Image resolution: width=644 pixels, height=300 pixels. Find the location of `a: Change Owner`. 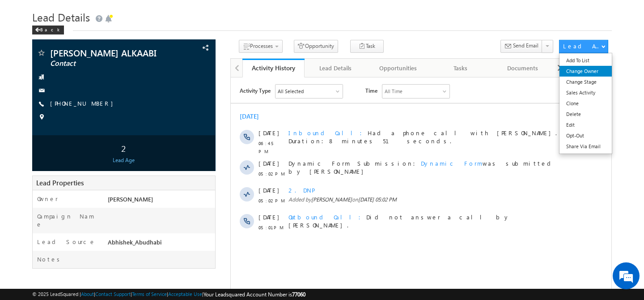

a: Change Owner is located at coordinates (586, 71).